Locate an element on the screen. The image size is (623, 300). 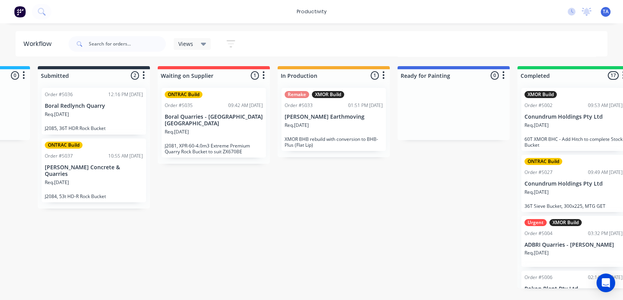
span: Views is located at coordinates (186, 44).